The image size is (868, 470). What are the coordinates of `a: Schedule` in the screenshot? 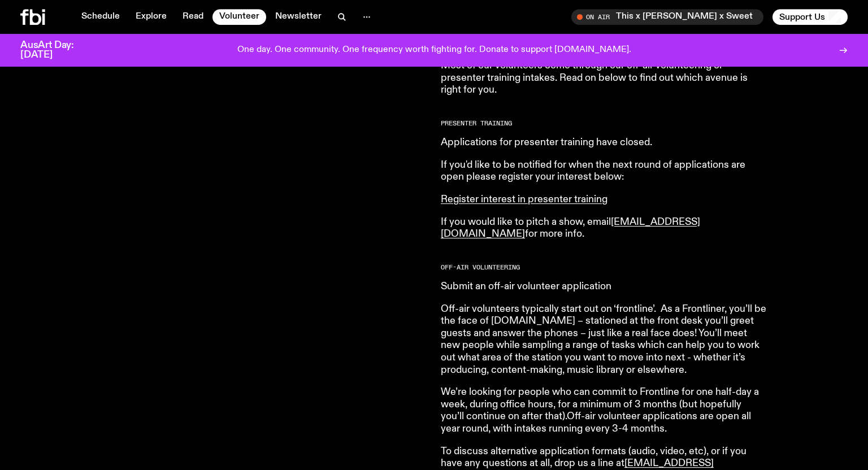 It's located at (100, 17).